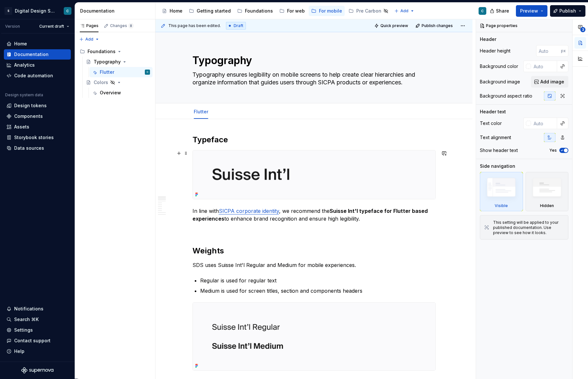 Image resolution: width=588 pixels, height=379 pixels. Describe the element at coordinates (503, 11) in the screenshot. I see `span: Share` at that location.